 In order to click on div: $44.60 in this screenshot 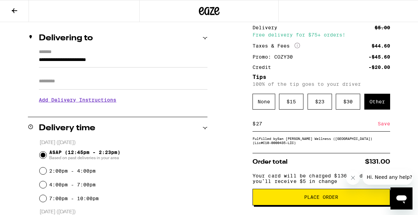, I will do `click(381, 46)`.